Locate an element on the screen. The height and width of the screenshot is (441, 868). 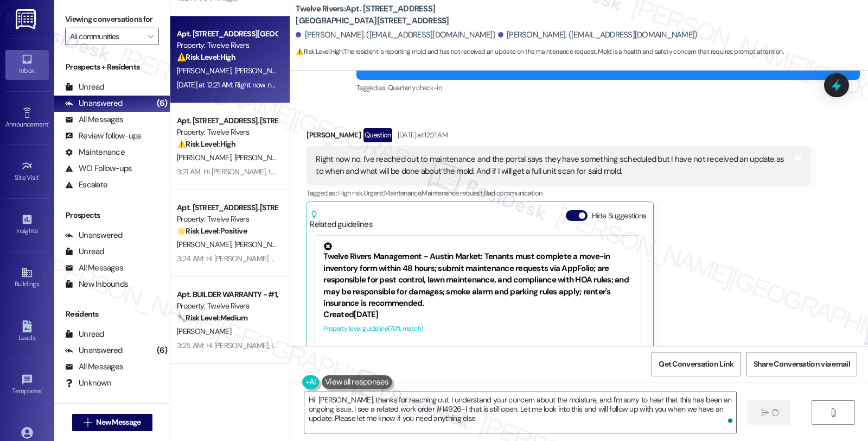
span: Maintenance , is located at coordinates (402, 193).